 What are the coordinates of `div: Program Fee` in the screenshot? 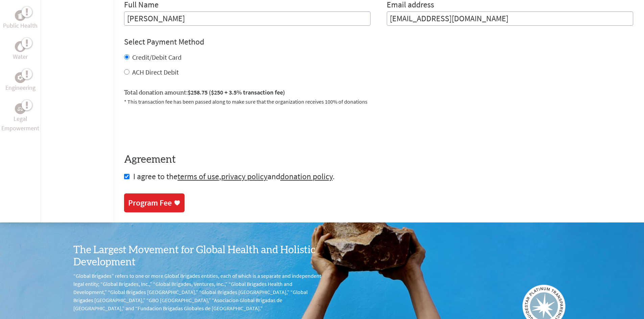 It's located at (150, 203).